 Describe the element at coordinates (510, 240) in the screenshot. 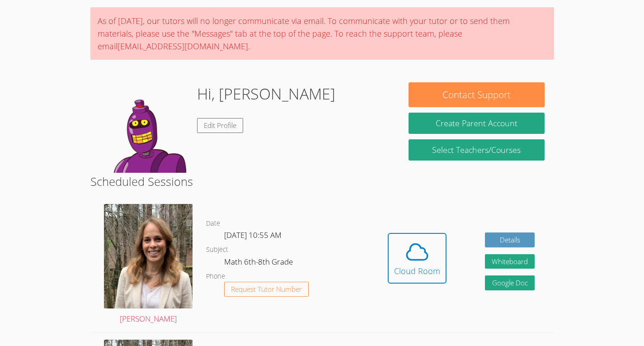

I see `a: Details` at that location.